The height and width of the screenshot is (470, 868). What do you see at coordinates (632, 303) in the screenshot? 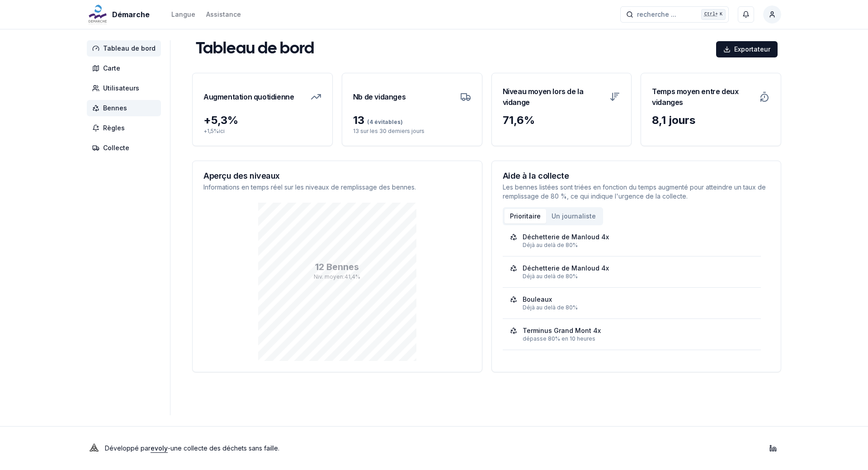
I see `a: BouleauxDéjà au delà de 80%` at bounding box center [632, 303].